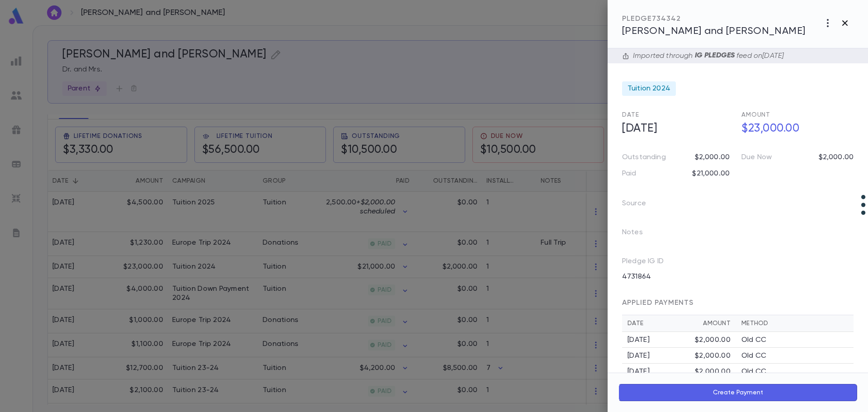 The height and width of the screenshot is (412, 868). What do you see at coordinates (658, 303) in the screenshot?
I see `span: APPLIED PAYMENTS` at bounding box center [658, 303].